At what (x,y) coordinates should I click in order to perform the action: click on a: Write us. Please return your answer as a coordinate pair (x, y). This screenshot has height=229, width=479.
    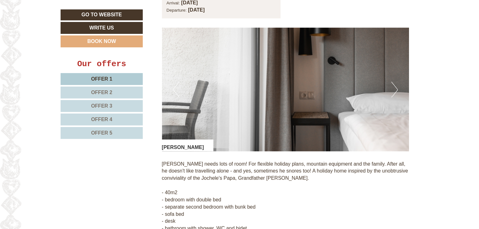
    Looking at the image, I should click on (102, 28).